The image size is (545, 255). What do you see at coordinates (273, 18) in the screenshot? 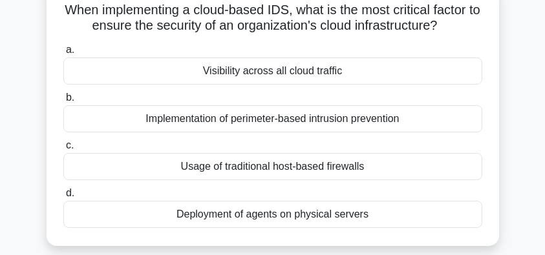
I see `h5: When implementing a cloud-based IDS, what is the most critical factor to ensure the security of a...` at bounding box center [273, 18].